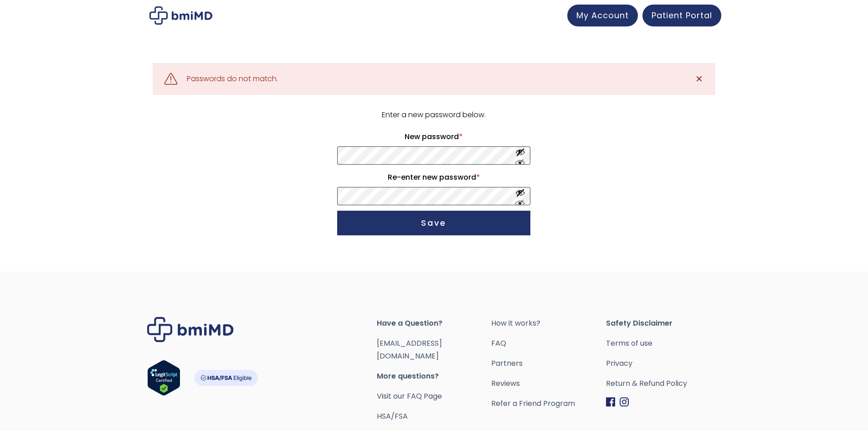  Describe the element at coordinates (548, 403) in the screenshot. I see `a: Refer a Friend Program` at that location.